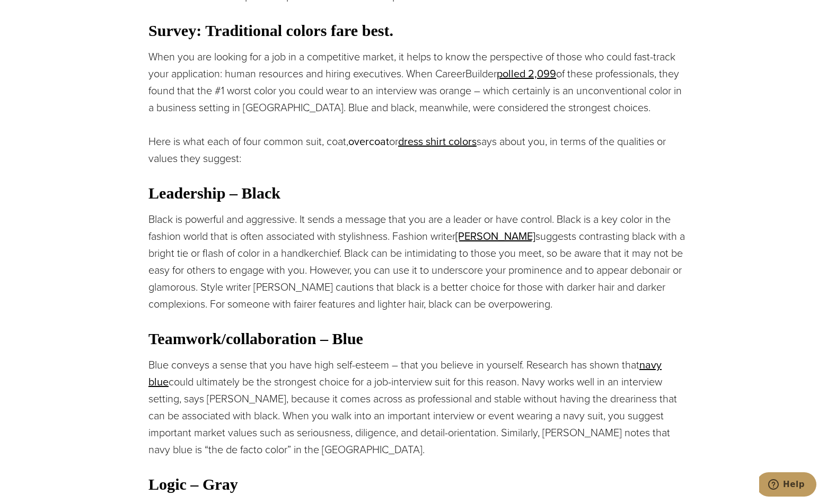 This screenshot has width=827, height=504. What do you see at coordinates (369, 141) in the screenshot?
I see `a: overcoat` at bounding box center [369, 141].